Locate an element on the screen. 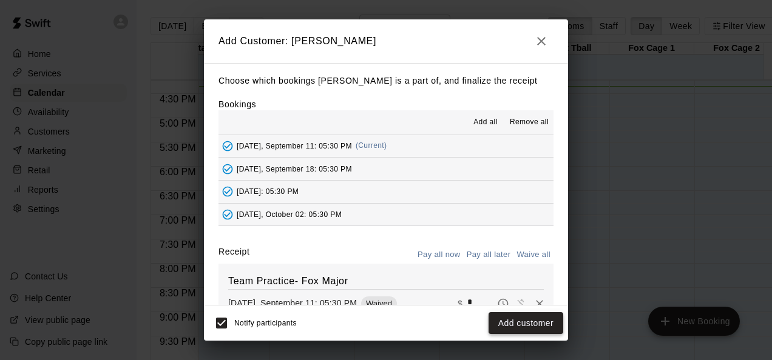 This screenshot has width=772, height=360. button: Pay all later is located at coordinates (488, 255).